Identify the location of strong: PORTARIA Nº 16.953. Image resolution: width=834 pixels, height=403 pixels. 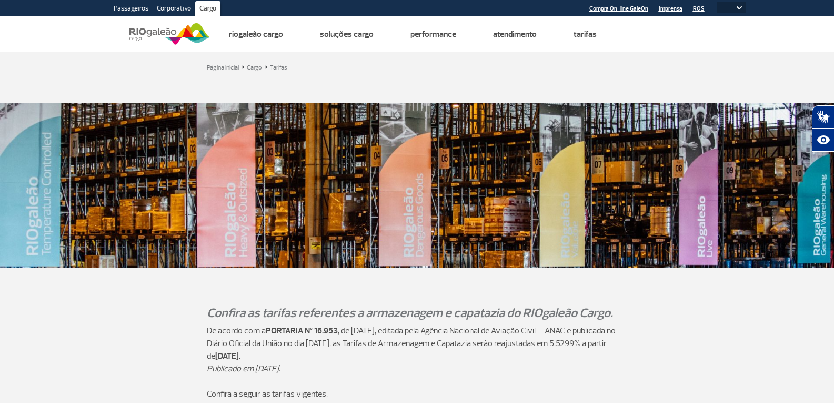
(302, 331).